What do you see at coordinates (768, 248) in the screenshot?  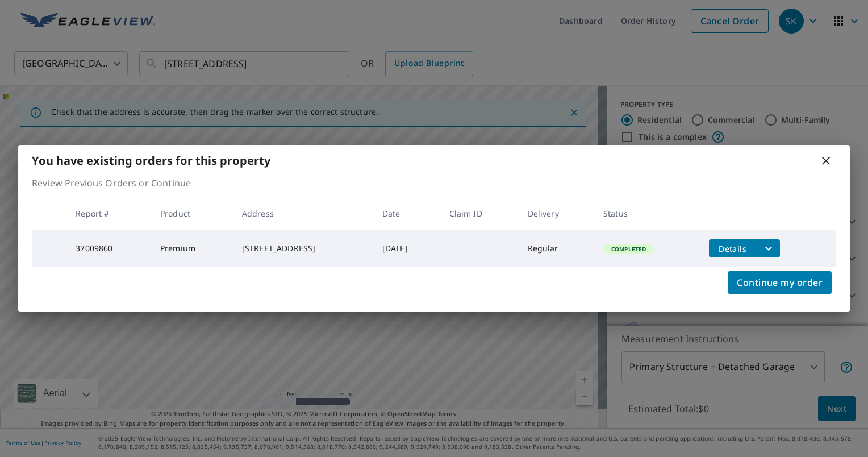 I see `button: filesDropdownBtn-37009860` at bounding box center [768, 248].